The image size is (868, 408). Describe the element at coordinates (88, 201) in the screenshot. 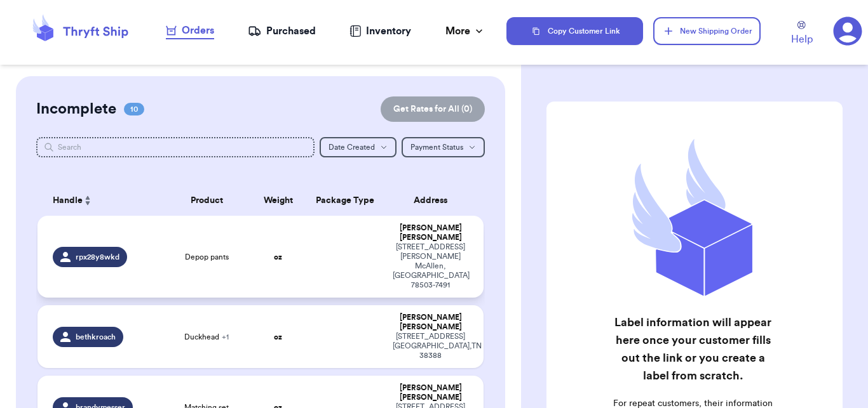

I see `button: Sort ascending` at that location.